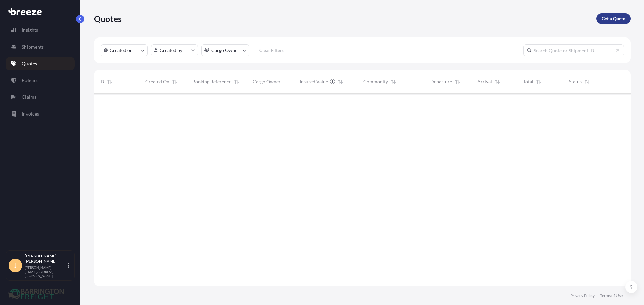 The height and width of the screenshot is (305, 644). Describe the element at coordinates (157, 82) in the screenshot. I see `span: Created On` at that location.